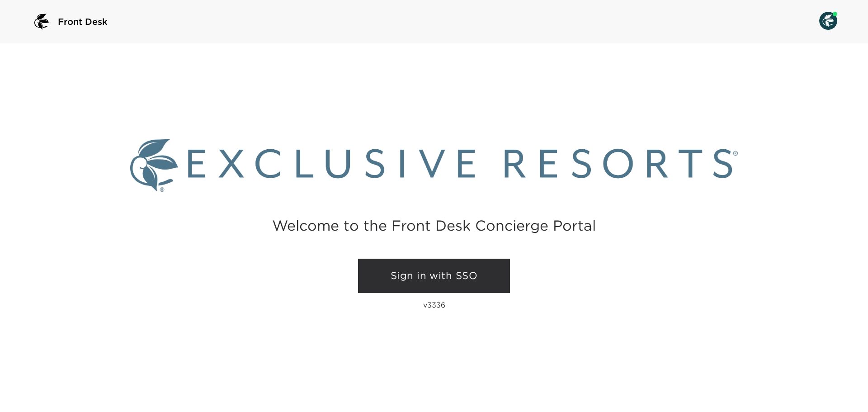 The width and height of the screenshot is (868, 412). What do you see at coordinates (434, 165) in the screenshot?
I see `img: Exclusive Resorts logo` at bounding box center [434, 165].